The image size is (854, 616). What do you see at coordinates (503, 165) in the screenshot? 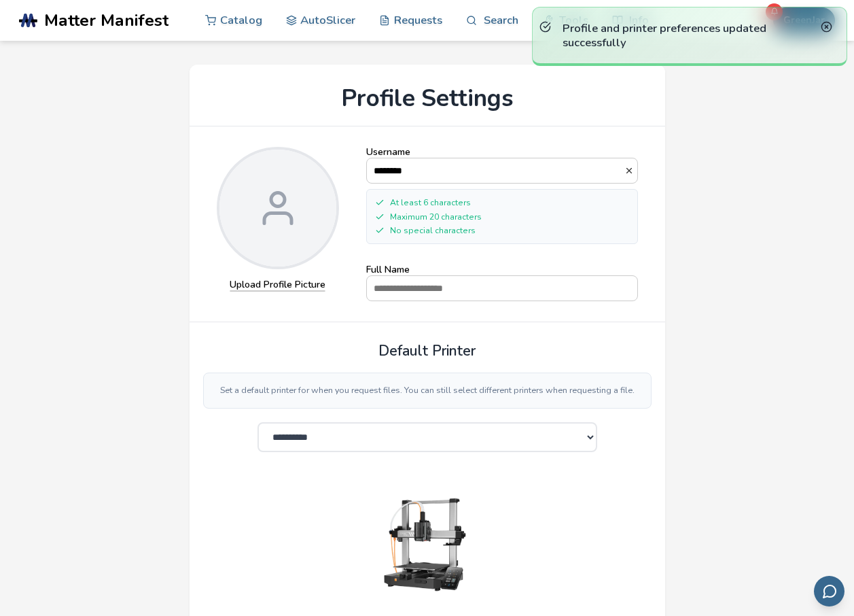
I see `label: Username` at bounding box center [503, 165].